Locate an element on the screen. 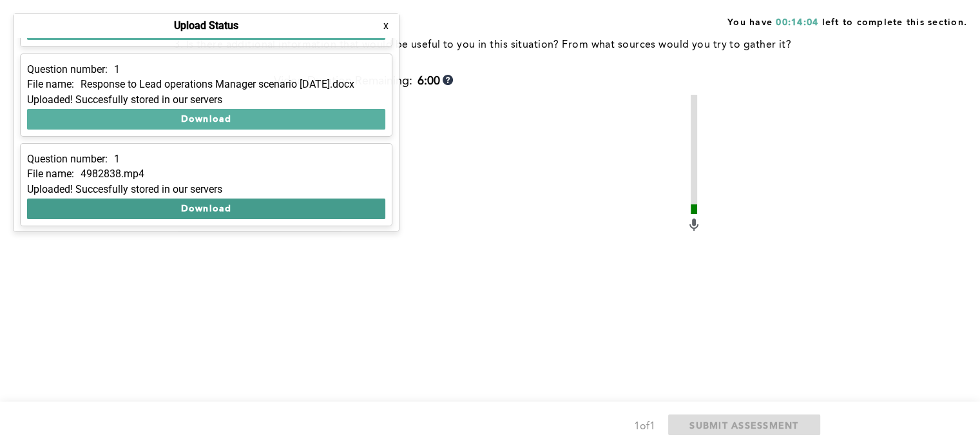  span: SUBMIT ASSESSMENT is located at coordinates (744, 424).